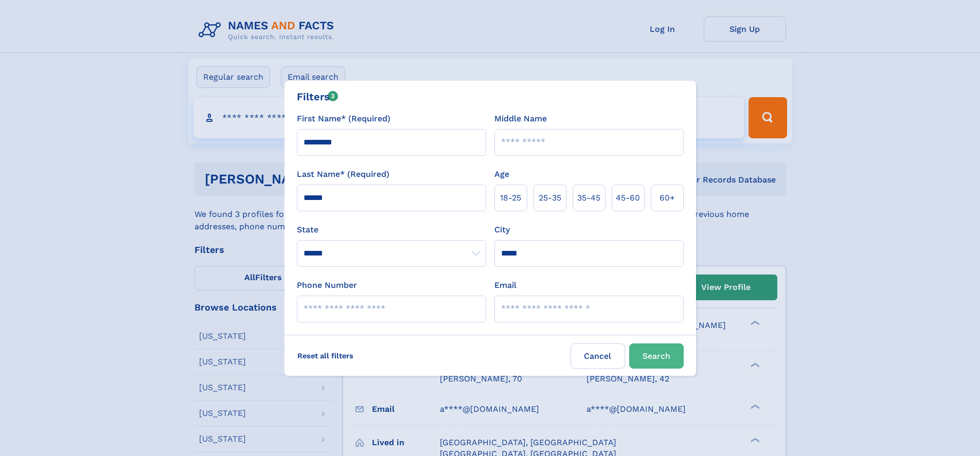 This screenshot has height=456, width=980. I want to click on label: Email, so click(505, 286).